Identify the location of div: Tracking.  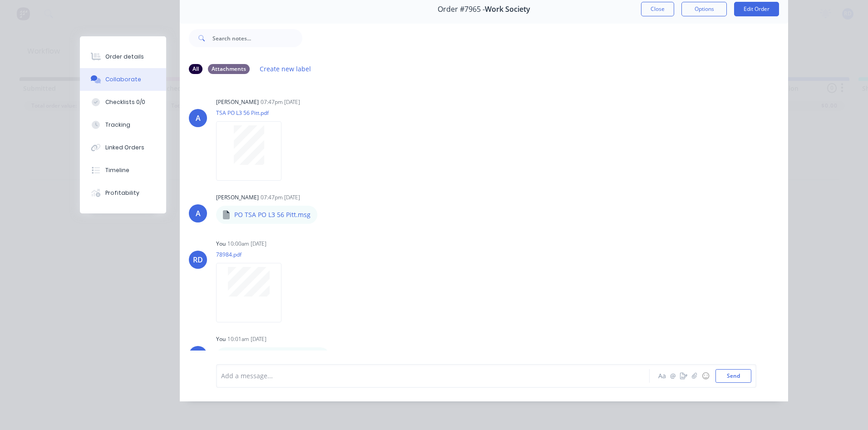
(117, 125).